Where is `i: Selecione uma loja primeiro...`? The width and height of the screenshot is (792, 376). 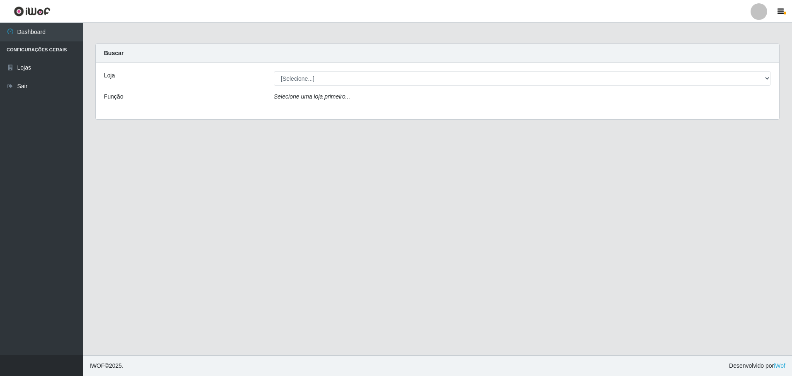
i: Selecione uma loja primeiro... is located at coordinates (312, 97).